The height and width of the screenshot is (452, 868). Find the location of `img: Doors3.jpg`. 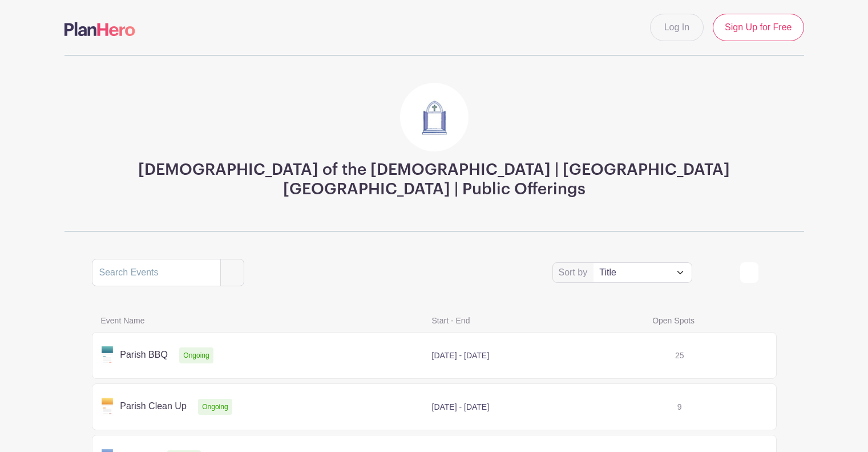

img: Doors3.jpg is located at coordinates (434, 117).